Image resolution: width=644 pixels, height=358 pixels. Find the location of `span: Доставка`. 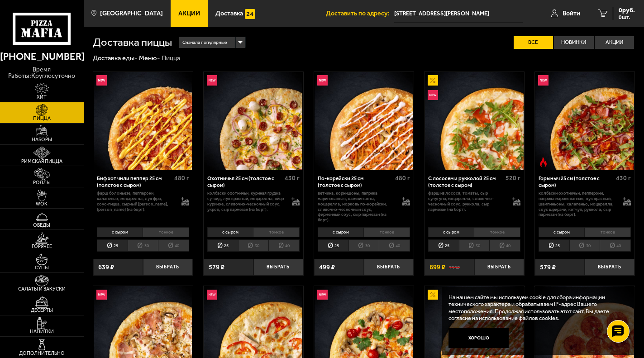

span: Доставка is located at coordinates (229, 14).